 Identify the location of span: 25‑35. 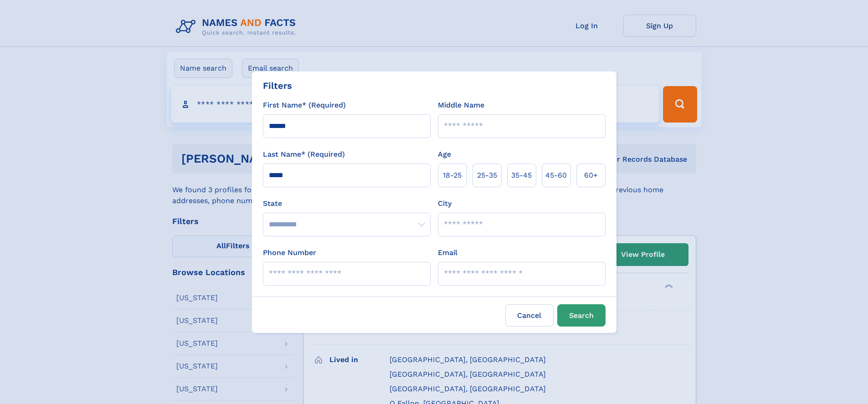
(487, 176).